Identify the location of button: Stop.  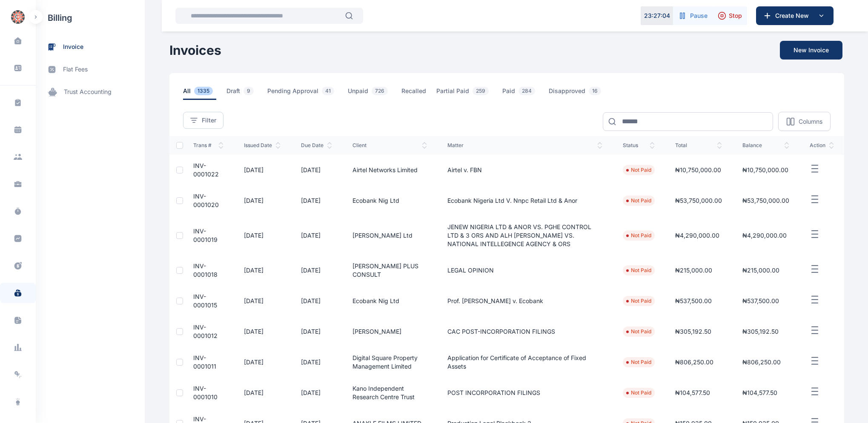
(729, 16).